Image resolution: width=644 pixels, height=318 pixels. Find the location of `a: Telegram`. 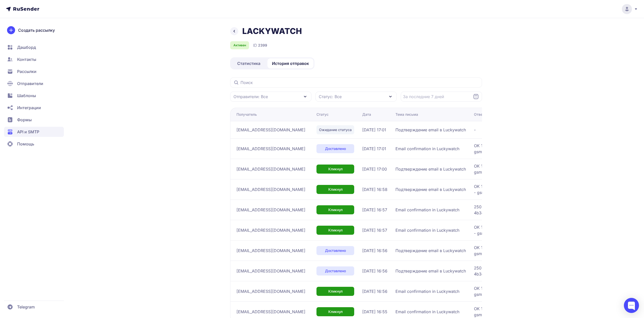

a: Telegram is located at coordinates (34, 307).